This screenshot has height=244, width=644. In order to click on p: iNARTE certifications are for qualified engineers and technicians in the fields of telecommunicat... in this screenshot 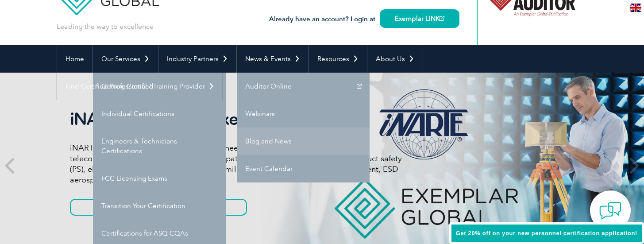, I will do `click(236, 164)`.